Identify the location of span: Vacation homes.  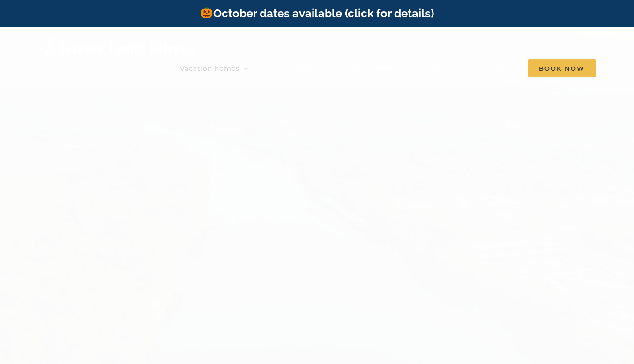
(210, 68).